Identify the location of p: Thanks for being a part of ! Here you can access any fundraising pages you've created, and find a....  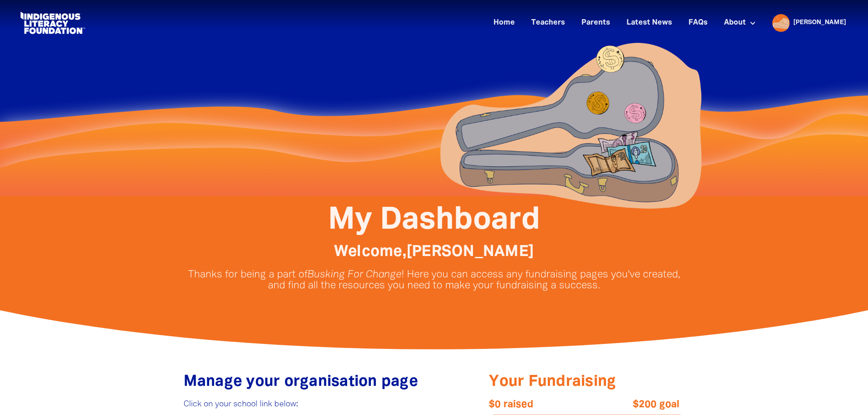
(434, 280).